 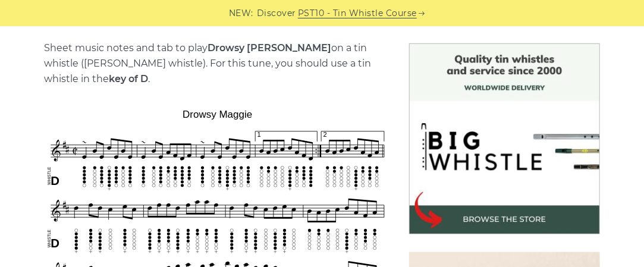 I want to click on strong: key of D, so click(x=128, y=79).